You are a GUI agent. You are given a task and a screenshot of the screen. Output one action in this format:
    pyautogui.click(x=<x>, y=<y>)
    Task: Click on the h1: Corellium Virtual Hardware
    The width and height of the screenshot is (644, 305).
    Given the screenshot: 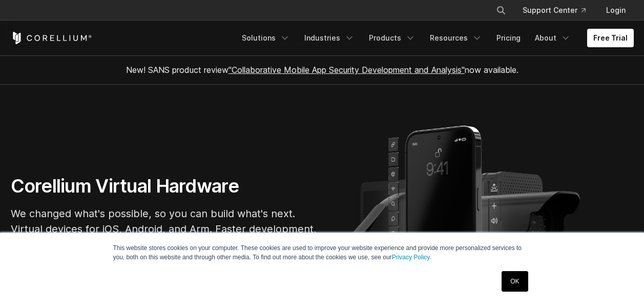 What is the action you would take?
    pyautogui.click(x=164, y=186)
    